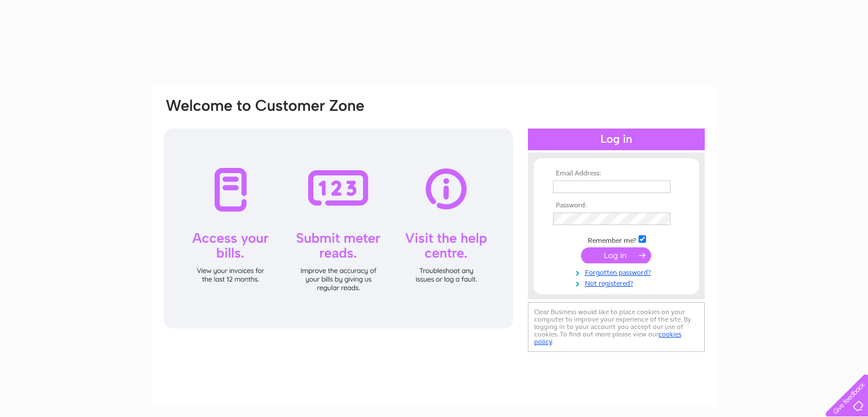  Describe the element at coordinates (618, 271) in the screenshot. I see `a: Forgotten password?` at that location.